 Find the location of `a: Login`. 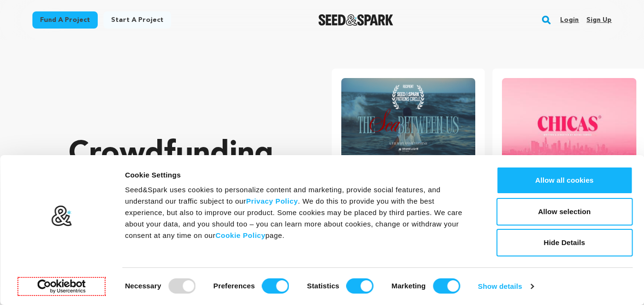

a: Login is located at coordinates (568, 20).